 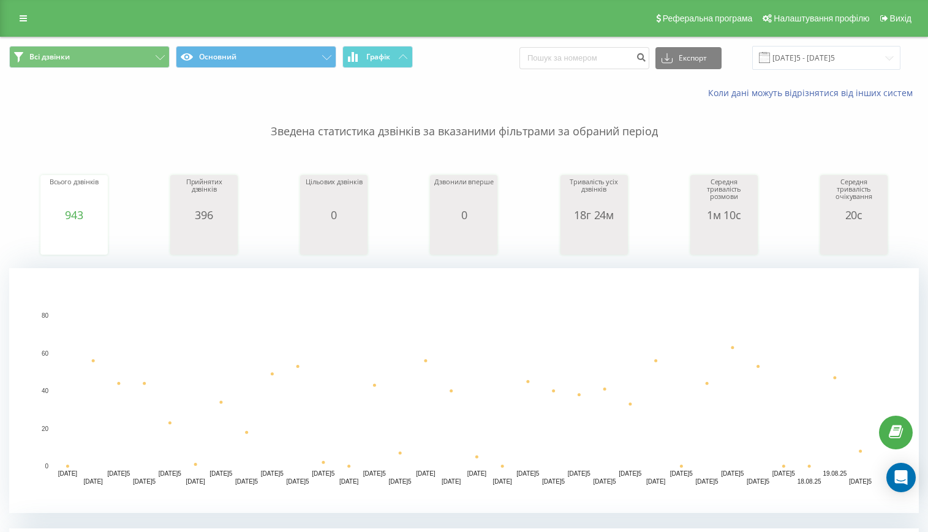 What do you see at coordinates (47, 466) in the screenshot?
I see `text: 0` at bounding box center [47, 466].